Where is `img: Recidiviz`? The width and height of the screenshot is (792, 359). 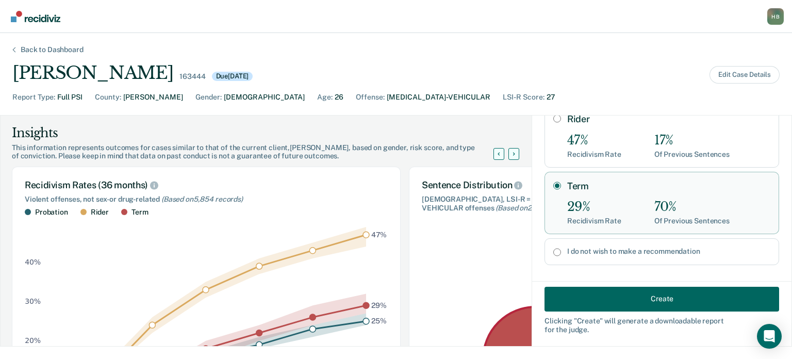 img: Recidiviz is located at coordinates (36, 16).